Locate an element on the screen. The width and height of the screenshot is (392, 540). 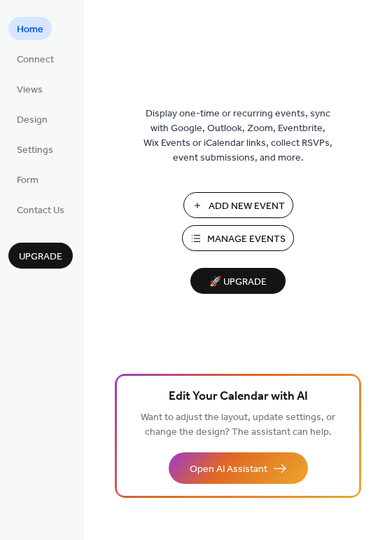
span: Open AI Assistant is located at coordinates (228, 469).